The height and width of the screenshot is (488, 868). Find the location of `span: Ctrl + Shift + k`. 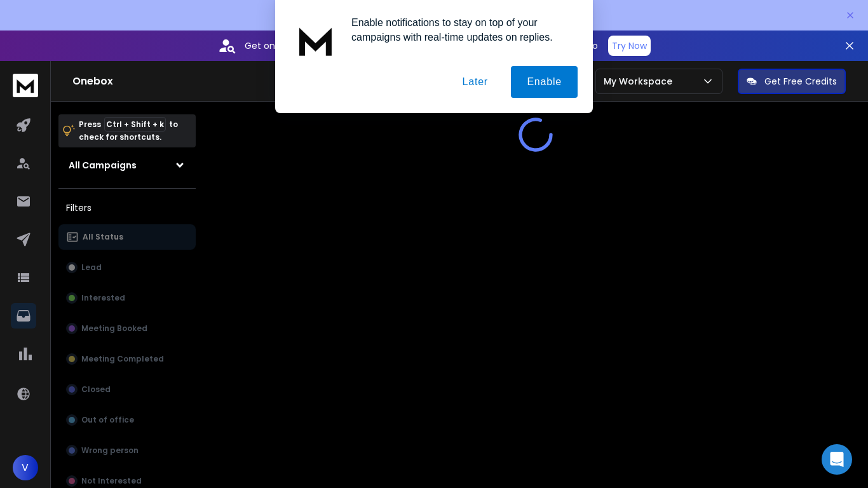

span: Ctrl + Shift + k is located at coordinates (134, 124).